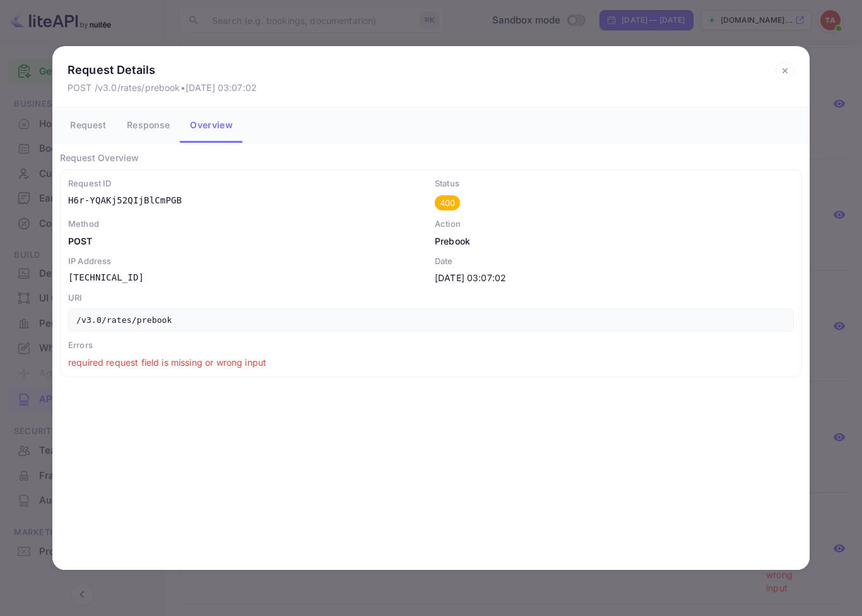 This screenshot has height=616, width=862. I want to click on p: Date, so click(614, 261).